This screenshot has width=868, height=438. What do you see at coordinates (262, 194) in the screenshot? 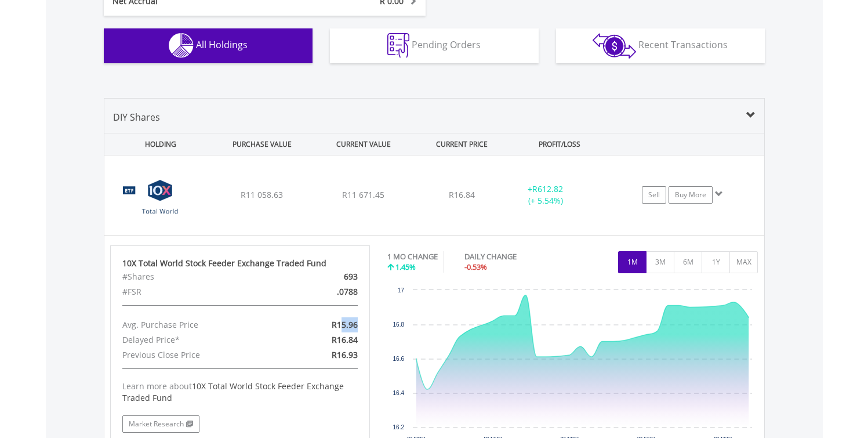
I see `span: R11 058.63` at bounding box center [262, 194].